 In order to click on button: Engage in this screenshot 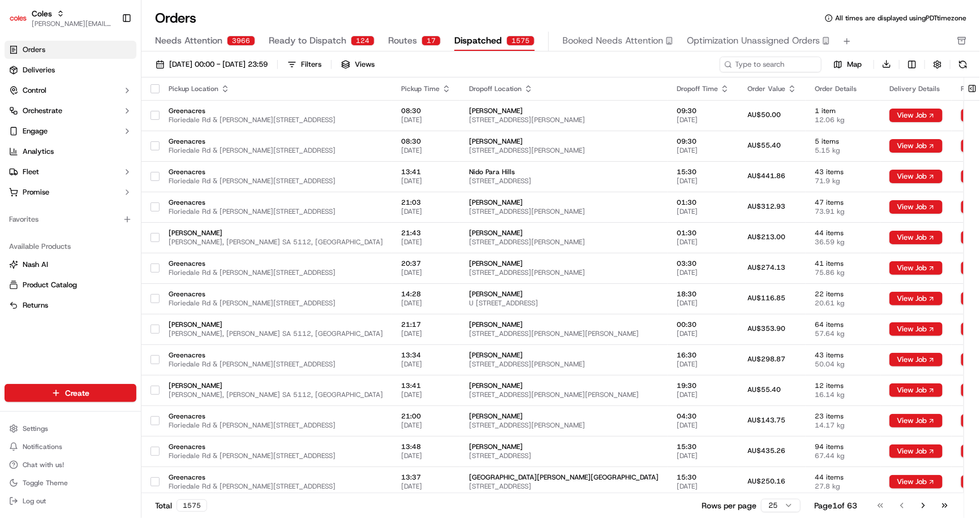, I will do `click(70, 131)`.